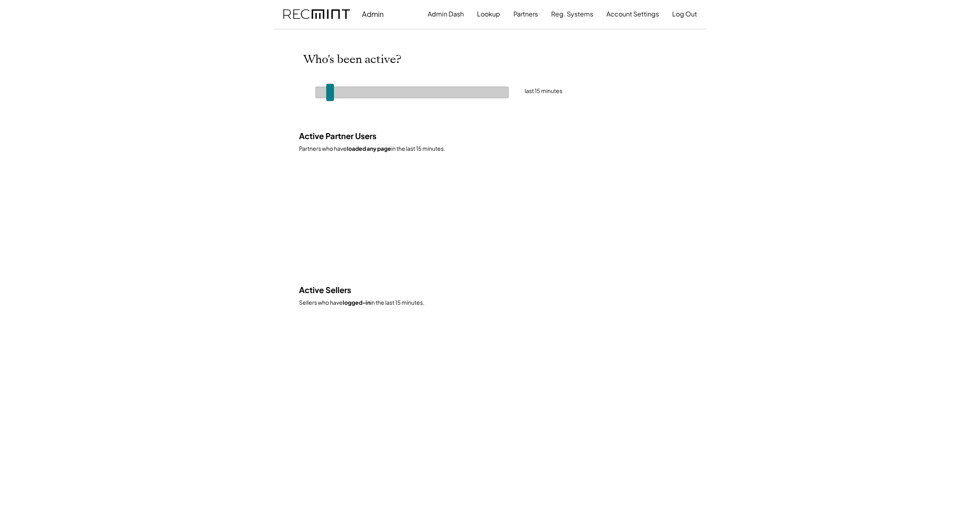  What do you see at coordinates (368, 60) in the screenshot?
I see `div: Who's been active?` at bounding box center [368, 60].